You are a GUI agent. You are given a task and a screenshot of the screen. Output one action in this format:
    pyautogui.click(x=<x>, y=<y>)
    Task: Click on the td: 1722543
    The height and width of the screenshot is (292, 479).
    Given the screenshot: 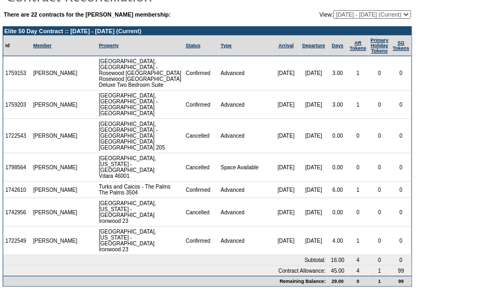 What is the action you would take?
    pyautogui.click(x=17, y=136)
    